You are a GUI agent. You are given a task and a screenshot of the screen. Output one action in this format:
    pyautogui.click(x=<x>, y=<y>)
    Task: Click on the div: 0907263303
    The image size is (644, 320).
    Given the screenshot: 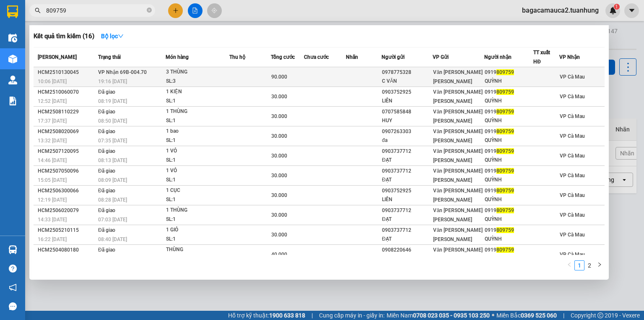 What is the action you would take?
    pyautogui.click(x=407, y=131)
    